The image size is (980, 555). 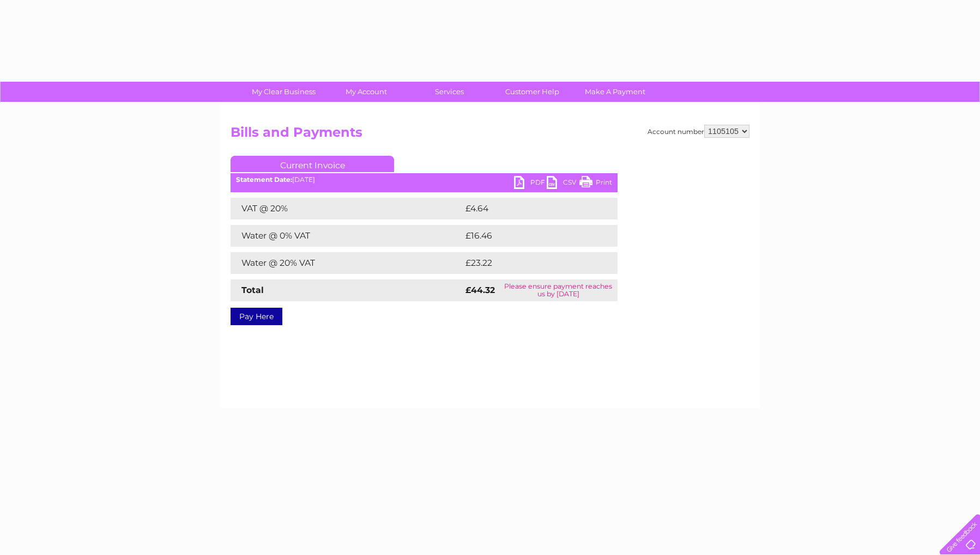 I want to click on td: £4.64, so click(x=527, y=209).